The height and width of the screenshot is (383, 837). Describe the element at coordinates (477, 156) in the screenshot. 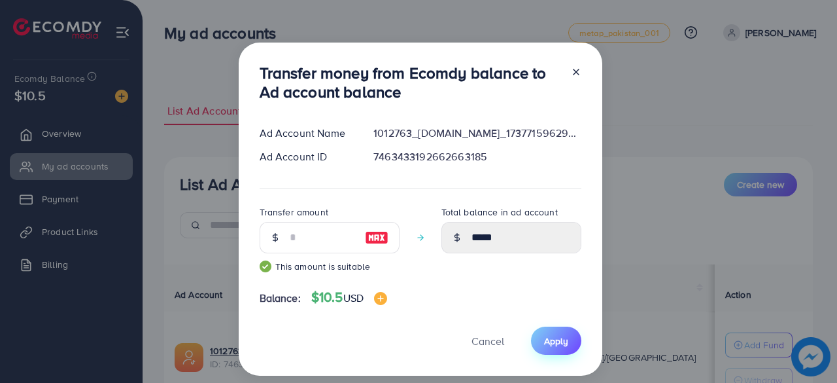

I see `div: 7463433192662663185` at that location.